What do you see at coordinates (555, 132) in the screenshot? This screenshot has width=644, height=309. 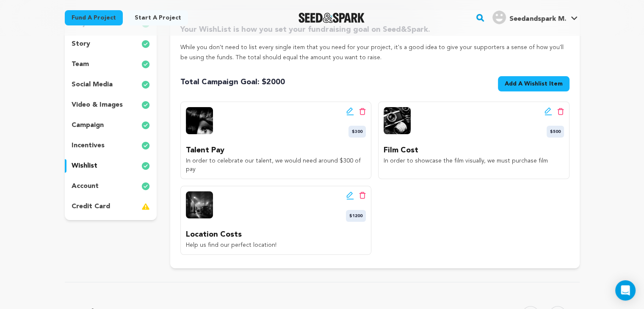 I see `span: $500` at bounding box center [555, 132].